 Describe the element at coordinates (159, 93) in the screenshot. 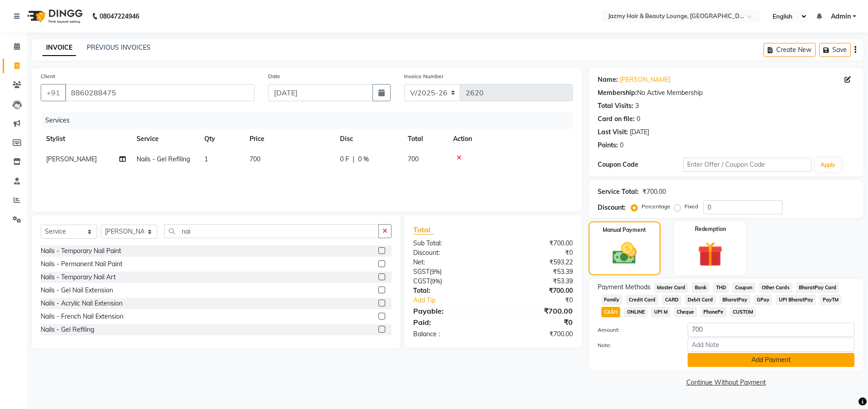

I see `input: Search by Name/Mobile/Email/Code` at that location.